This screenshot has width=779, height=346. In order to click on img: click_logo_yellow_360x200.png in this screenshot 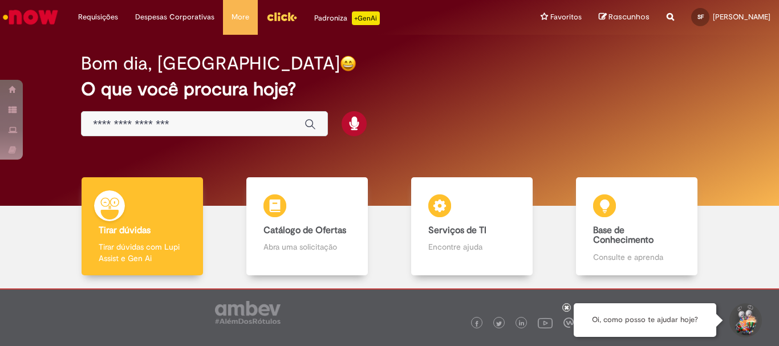, I will do `click(282, 17)`.